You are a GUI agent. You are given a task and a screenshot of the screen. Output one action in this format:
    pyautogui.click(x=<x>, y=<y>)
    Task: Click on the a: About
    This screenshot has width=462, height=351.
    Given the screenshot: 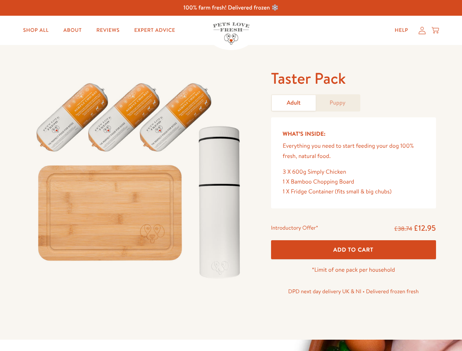 What is the action you would take?
    pyautogui.click(x=72, y=30)
    